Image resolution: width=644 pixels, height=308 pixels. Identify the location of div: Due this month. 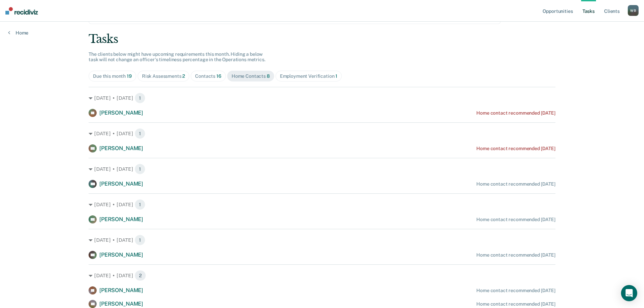
(112, 76).